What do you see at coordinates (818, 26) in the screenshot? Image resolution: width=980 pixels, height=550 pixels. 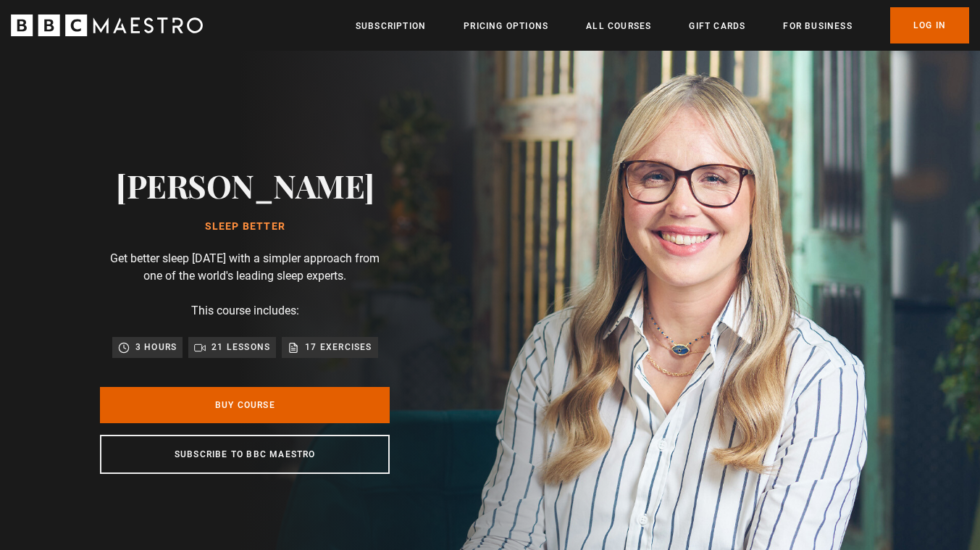 I see `a: For business` at bounding box center [818, 26].